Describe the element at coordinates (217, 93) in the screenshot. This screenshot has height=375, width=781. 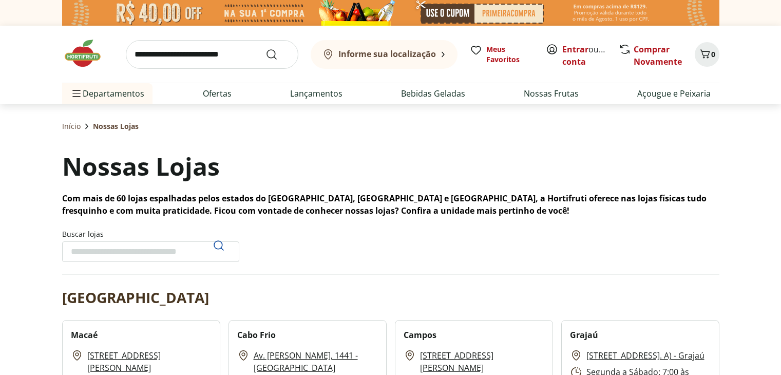
I see `a: Ofertas` at that location.